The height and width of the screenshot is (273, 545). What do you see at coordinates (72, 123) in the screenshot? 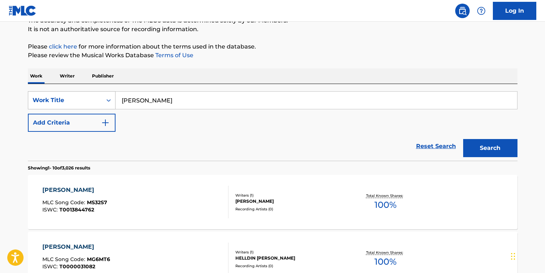
I see `button: Add Criteria` at bounding box center [72, 123].